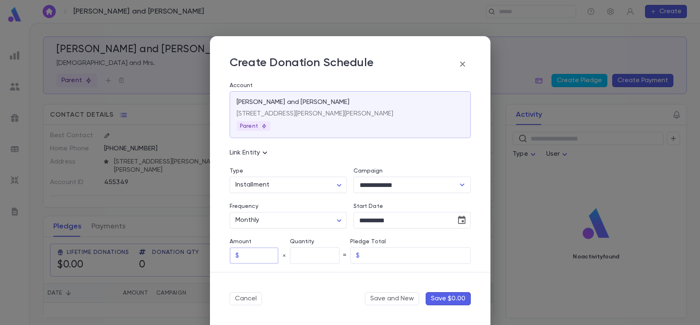 The height and width of the screenshot is (325, 700). What do you see at coordinates (254, 126) in the screenshot?
I see `p: Parent` at bounding box center [254, 126].